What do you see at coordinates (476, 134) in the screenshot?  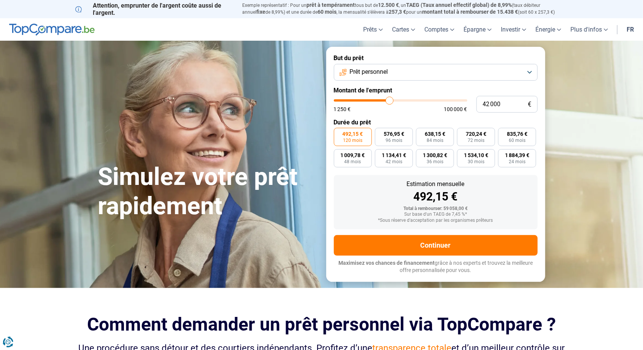 I see `span: 720,24 €` at bounding box center [476, 134].